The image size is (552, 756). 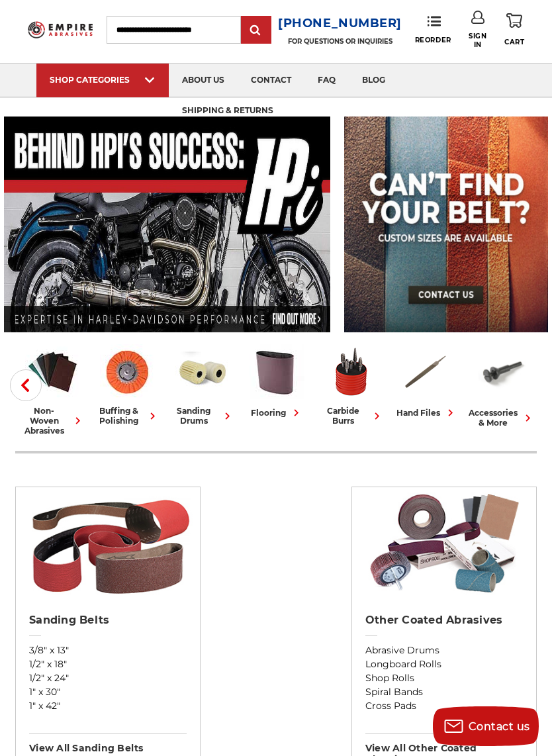 I want to click on img: Sanding Belts, so click(x=108, y=543).